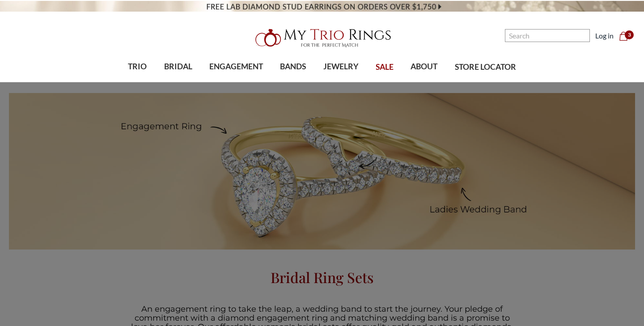  Describe the element at coordinates (177, 66) in the screenshot. I see `a: BRIDAL` at that location.